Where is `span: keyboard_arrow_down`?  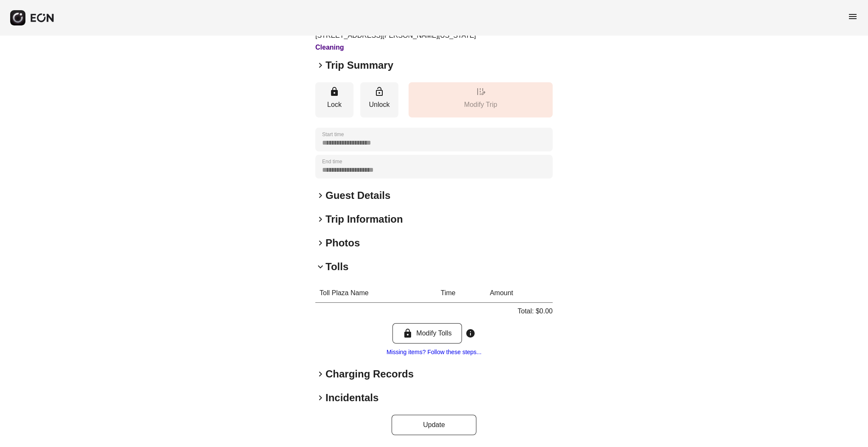 span: keyboard_arrow_down is located at coordinates (321, 267).